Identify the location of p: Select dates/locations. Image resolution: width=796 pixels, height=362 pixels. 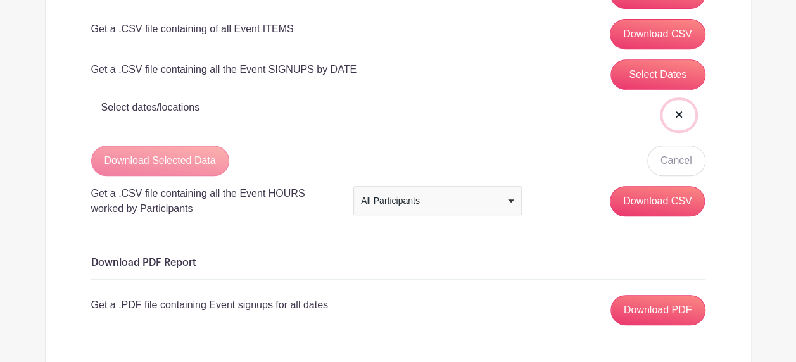
(398, 108).